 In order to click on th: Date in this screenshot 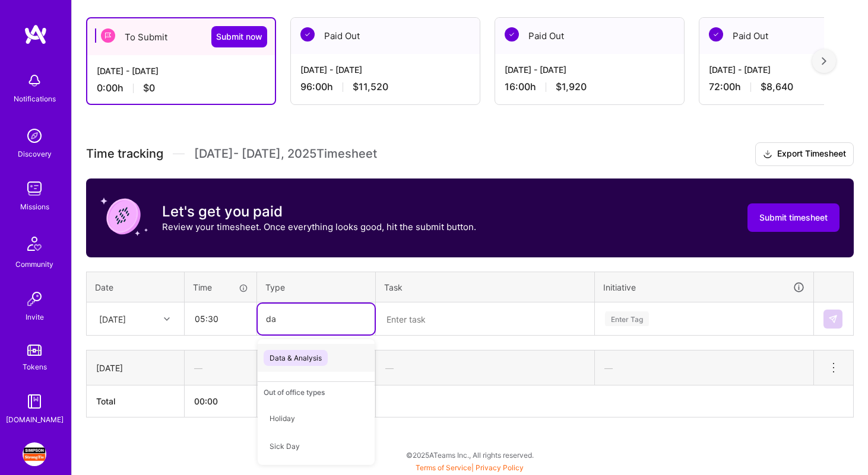, I will do `click(135, 287)`.